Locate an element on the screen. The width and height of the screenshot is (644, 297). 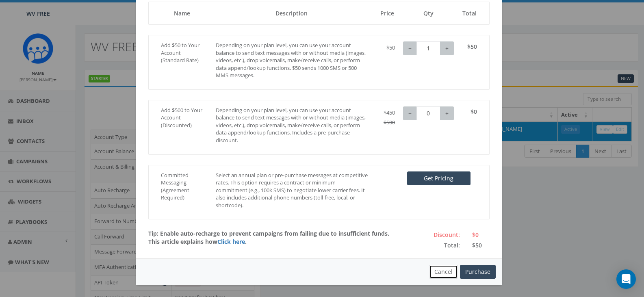
h5: Description is located at coordinates (292, 13).